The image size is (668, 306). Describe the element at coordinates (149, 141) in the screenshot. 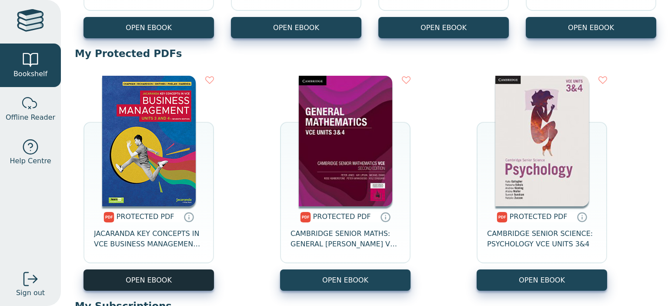

I see `img: af433874-4055-4d77-9467-d1b2937e6b98.jpg` at that location.